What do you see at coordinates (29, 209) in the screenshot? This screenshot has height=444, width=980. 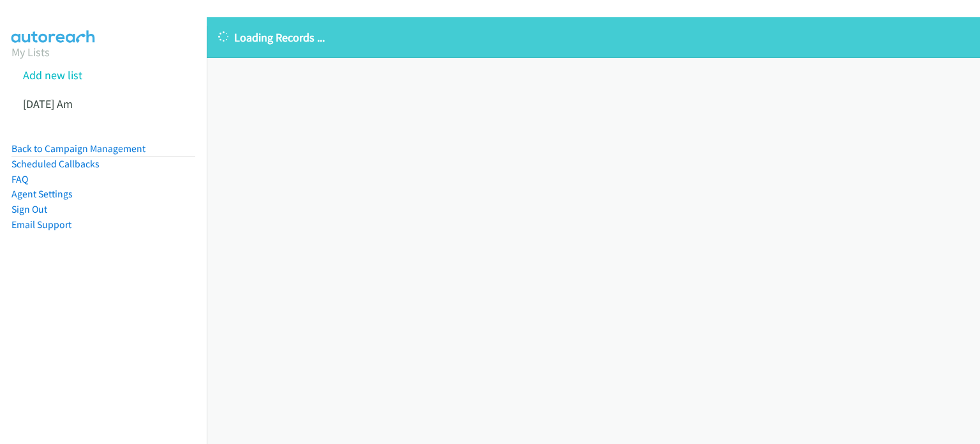 I see `a: Sign Out` at bounding box center [29, 209].